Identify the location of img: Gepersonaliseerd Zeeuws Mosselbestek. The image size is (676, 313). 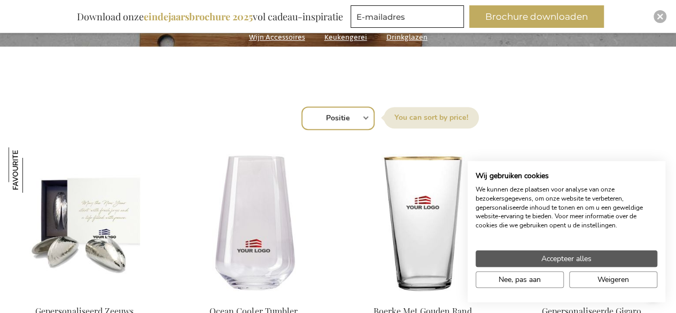
(31, 169).